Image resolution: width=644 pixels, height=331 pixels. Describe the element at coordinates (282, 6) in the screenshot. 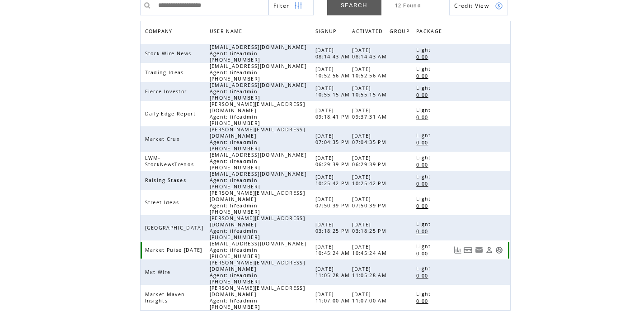

I see `span: Show filters` at that location.